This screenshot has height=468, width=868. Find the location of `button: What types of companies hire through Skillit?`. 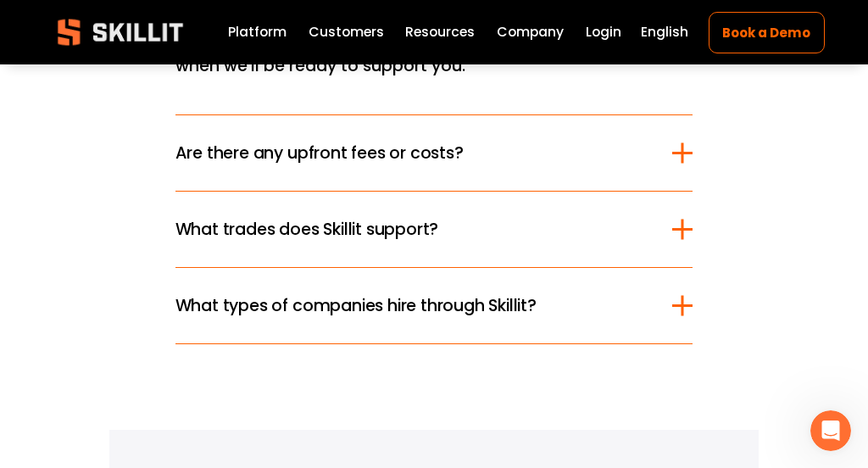

button: What types of companies hire through Skillit? is located at coordinates (434, 305).